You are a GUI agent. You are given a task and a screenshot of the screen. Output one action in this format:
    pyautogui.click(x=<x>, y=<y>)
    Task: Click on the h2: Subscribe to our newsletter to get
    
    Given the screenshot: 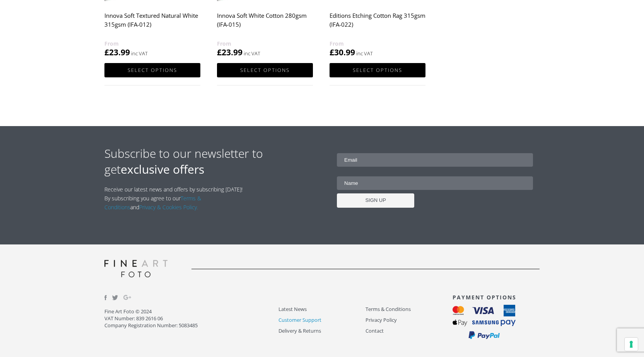 What is the action you would take?
    pyautogui.click(x=213, y=161)
    